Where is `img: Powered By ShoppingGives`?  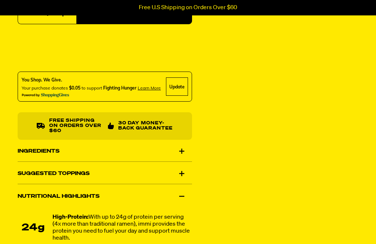
img: Powered By ShoppingGives is located at coordinates (45, 95).